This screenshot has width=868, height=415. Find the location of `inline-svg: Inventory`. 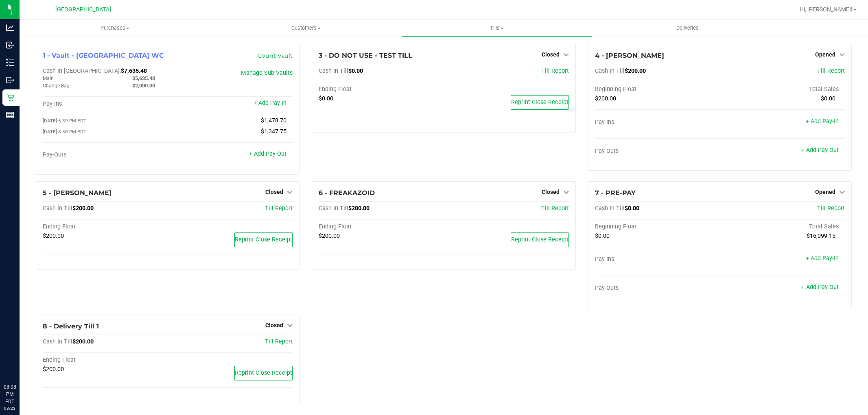

inline-svg: Inventory is located at coordinates (10, 62).